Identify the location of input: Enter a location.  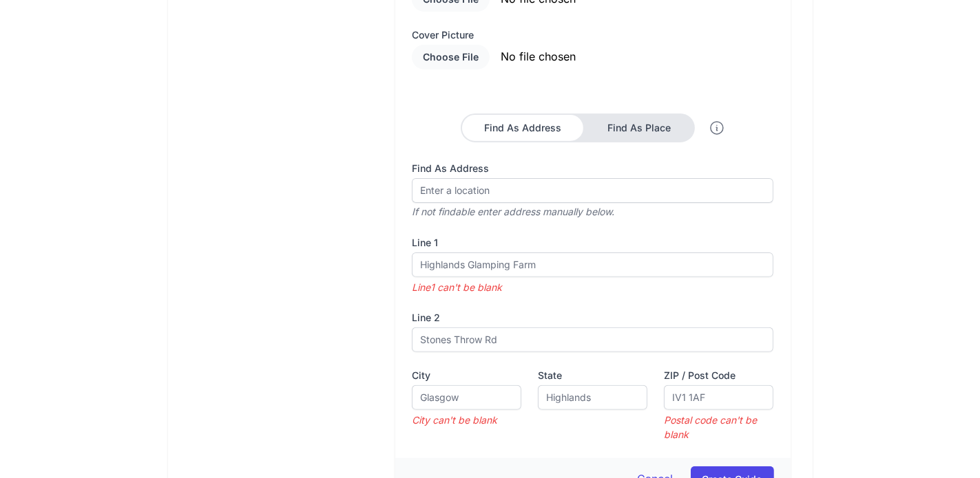
(592, 191).